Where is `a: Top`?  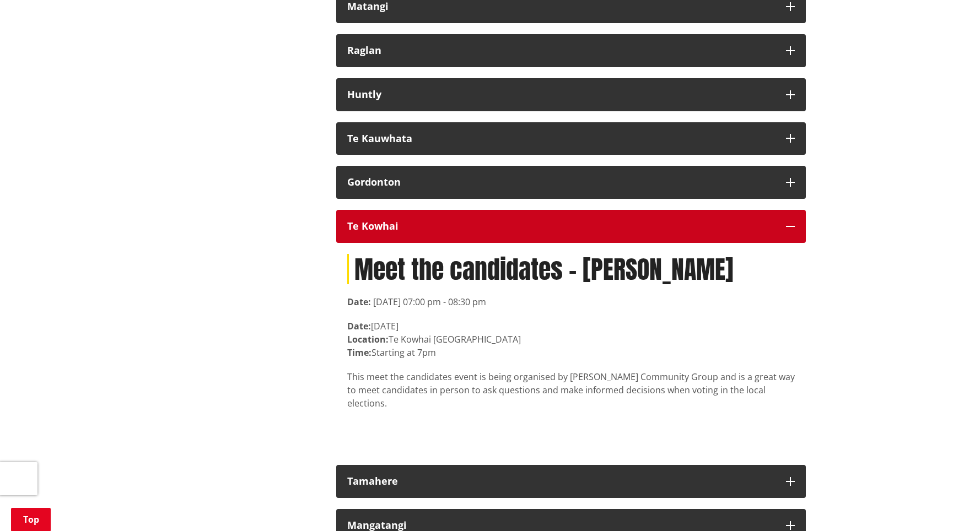 a: Top is located at coordinates (31, 520).